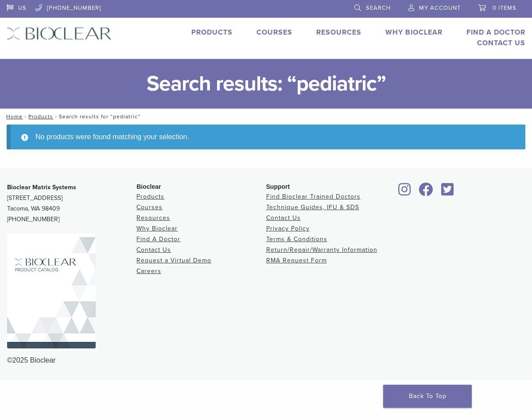  I want to click on div: No products were found matching your selection., so click(266, 137).